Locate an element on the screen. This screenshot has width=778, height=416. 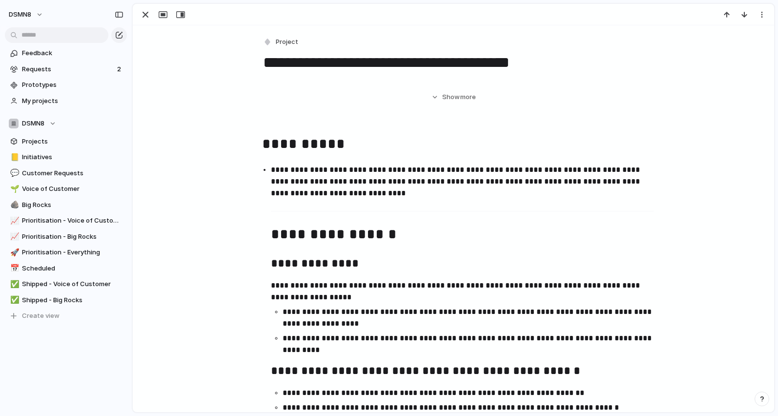
a: 🌱Voice of Customer is located at coordinates (66, 189).